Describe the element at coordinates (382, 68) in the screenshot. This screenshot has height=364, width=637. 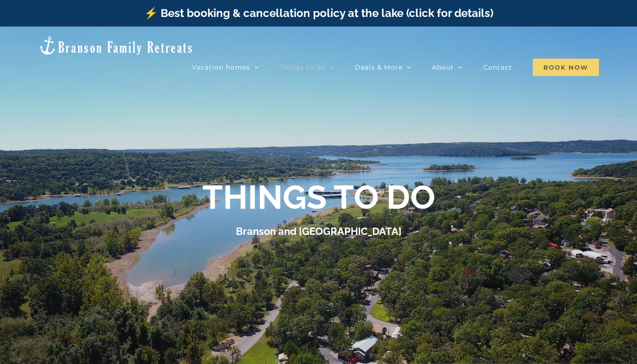
I see `a: Deals & More` at that location.